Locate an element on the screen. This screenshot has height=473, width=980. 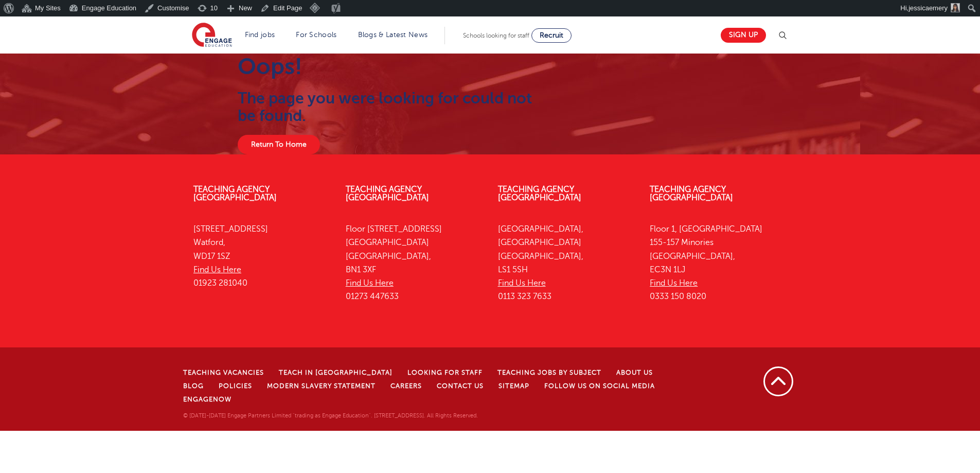
a: Blogs & Latest News is located at coordinates (393, 35).